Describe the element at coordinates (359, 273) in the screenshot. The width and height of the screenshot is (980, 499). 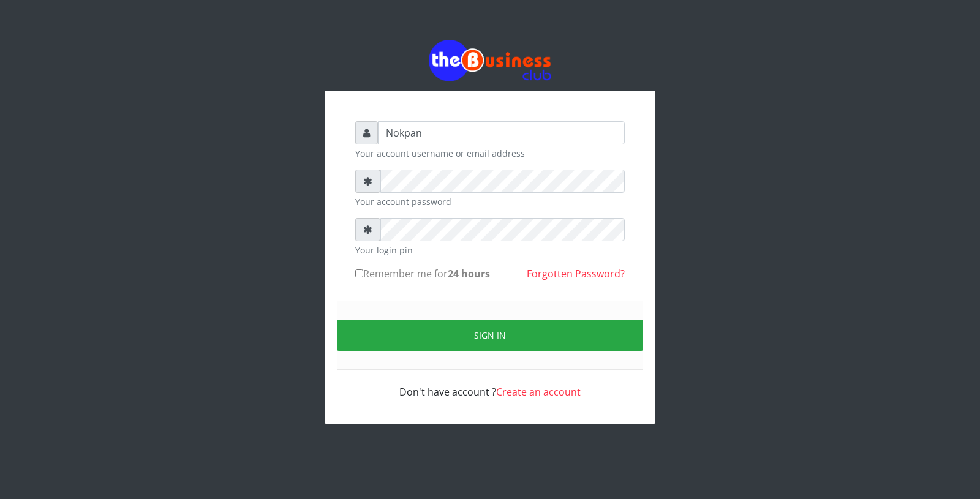
I see `input: Remember me for24 hours` at that location.